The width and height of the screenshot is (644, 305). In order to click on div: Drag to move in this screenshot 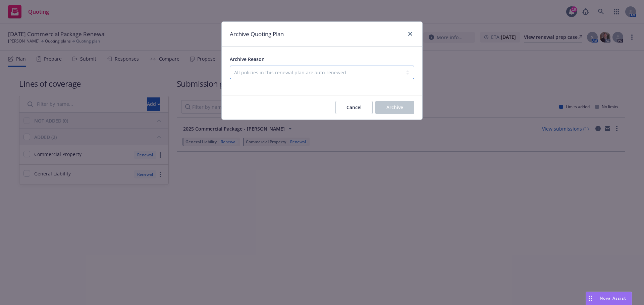, I will do `click(590, 298)`.